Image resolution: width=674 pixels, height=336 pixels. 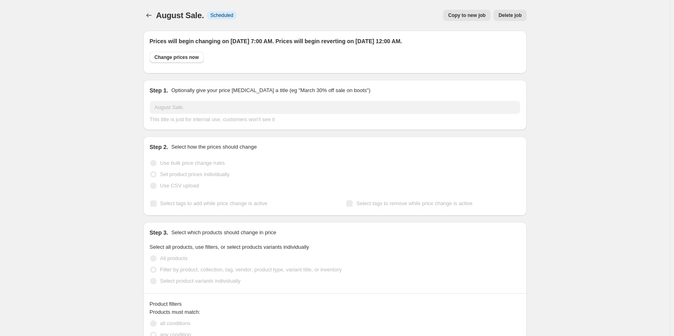 What do you see at coordinates (335, 304) in the screenshot?
I see `div: Product filters` at bounding box center [335, 304].